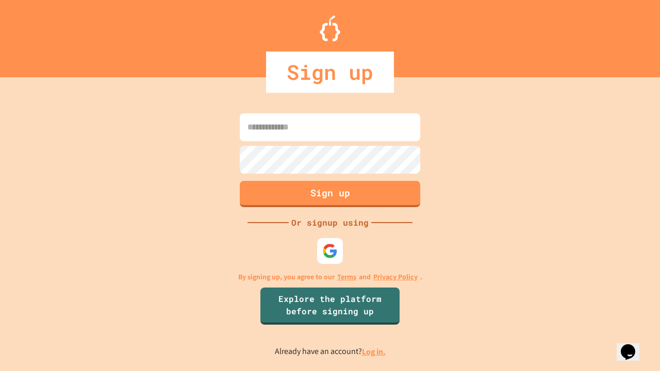  Describe the element at coordinates (374, 352) in the screenshot. I see `a: Log in.` at that location.